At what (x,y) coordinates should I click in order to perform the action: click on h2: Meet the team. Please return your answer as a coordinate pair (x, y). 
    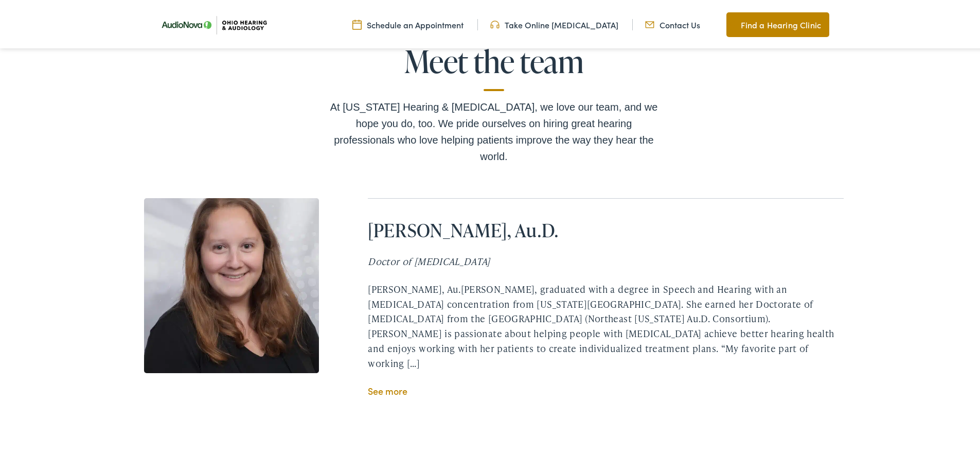
    Looking at the image, I should click on (494, 65).